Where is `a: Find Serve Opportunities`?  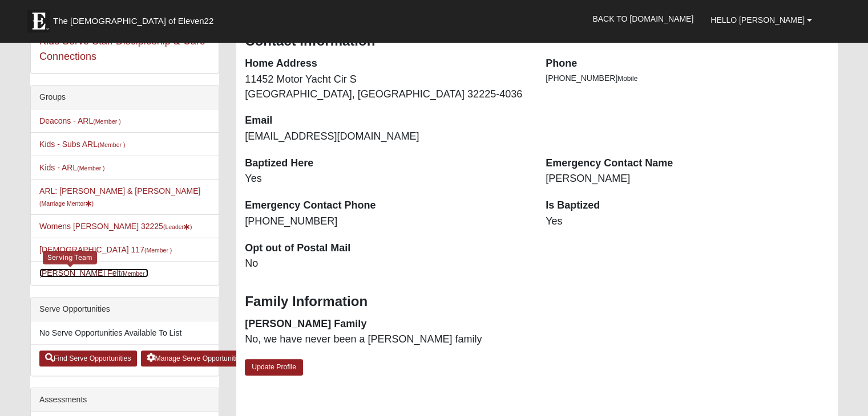
a: Find Serve Opportunities is located at coordinates (88, 358).